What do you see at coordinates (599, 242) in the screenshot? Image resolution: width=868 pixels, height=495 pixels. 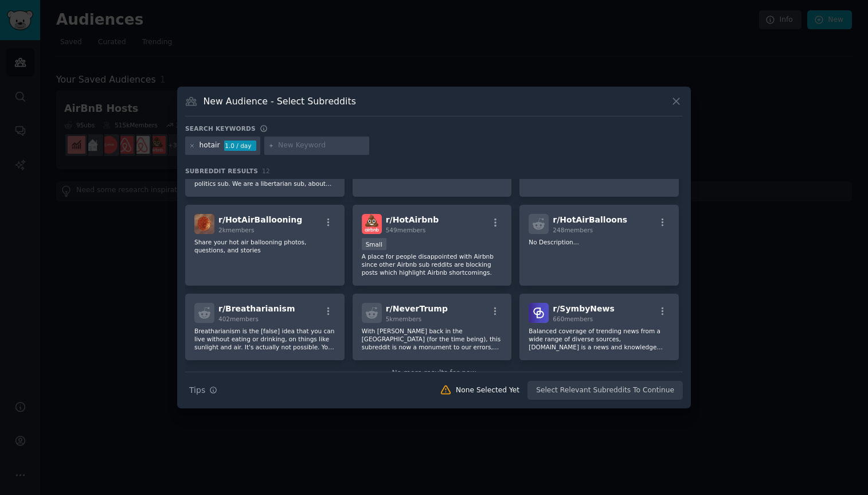 I see `p: No Description...` at bounding box center [599, 242].